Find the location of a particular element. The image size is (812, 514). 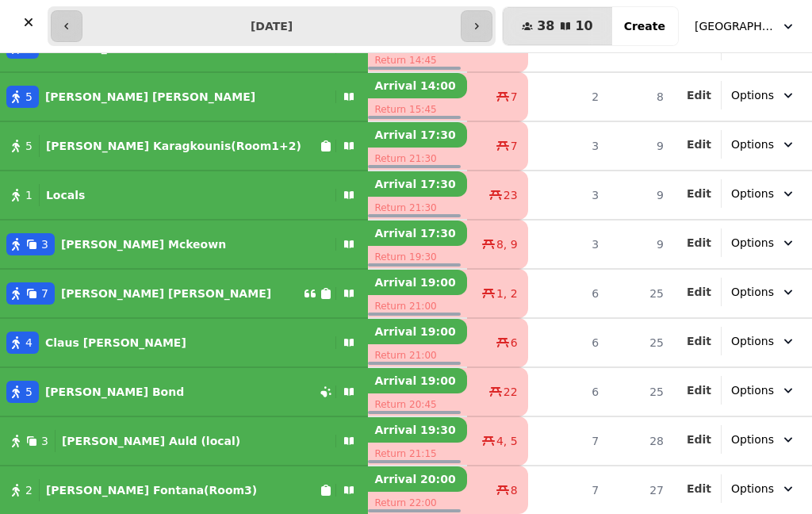

span: 38 is located at coordinates (546, 27).